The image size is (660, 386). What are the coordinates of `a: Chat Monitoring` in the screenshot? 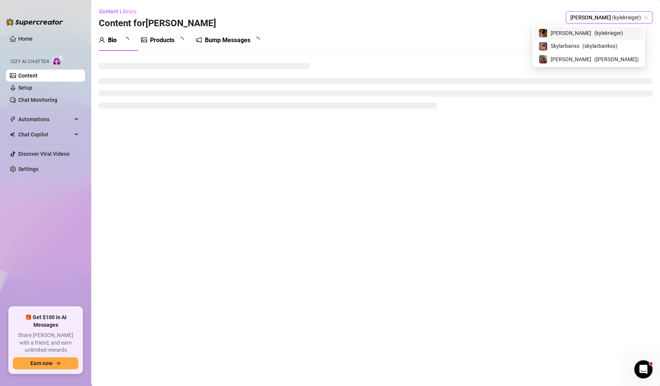 It's located at (38, 100).